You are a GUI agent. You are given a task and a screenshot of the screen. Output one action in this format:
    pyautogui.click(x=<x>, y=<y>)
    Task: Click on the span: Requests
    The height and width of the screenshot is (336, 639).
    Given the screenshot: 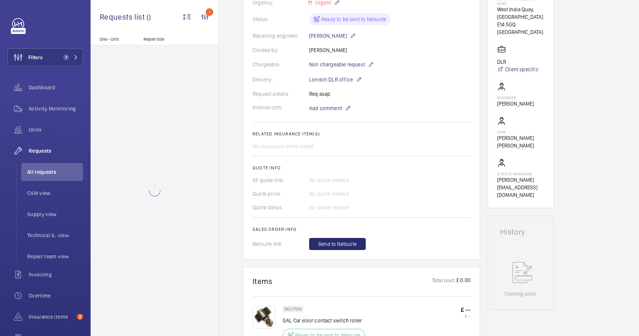 What is the action you would take?
    pyautogui.click(x=56, y=151)
    